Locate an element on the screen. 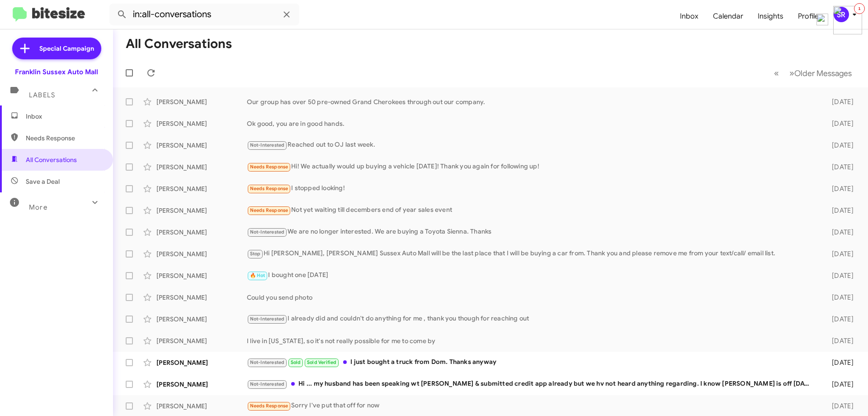  div: Our group has over 50 pre-owned Grand Cherokees through out our company. is located at coordinates (532, 102).